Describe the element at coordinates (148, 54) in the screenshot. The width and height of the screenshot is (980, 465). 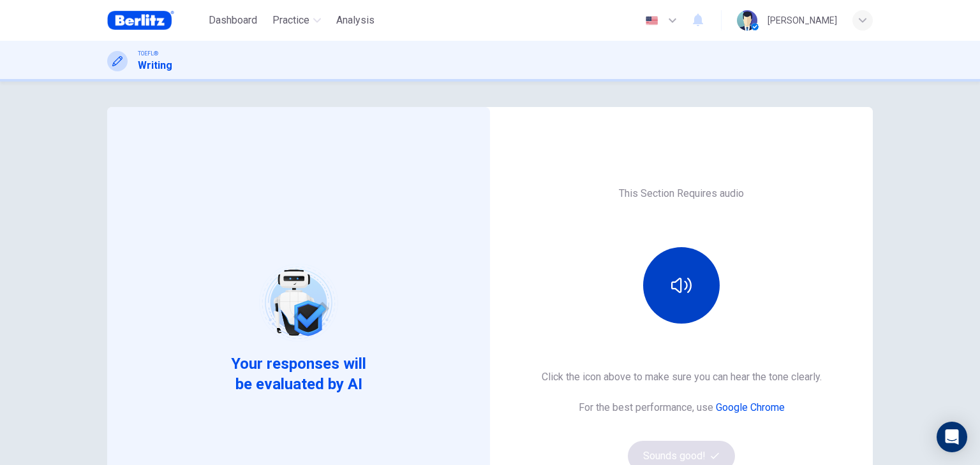
I see `span: TOEFL®` at that location.